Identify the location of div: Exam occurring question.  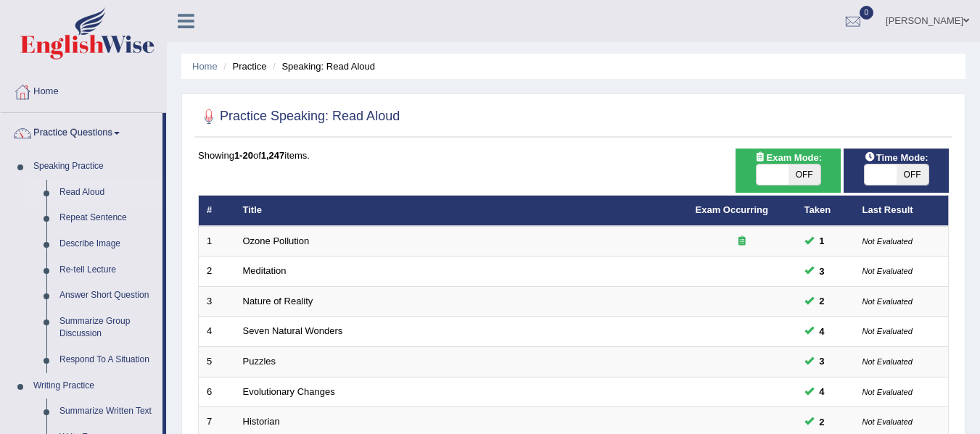
(742, 241).